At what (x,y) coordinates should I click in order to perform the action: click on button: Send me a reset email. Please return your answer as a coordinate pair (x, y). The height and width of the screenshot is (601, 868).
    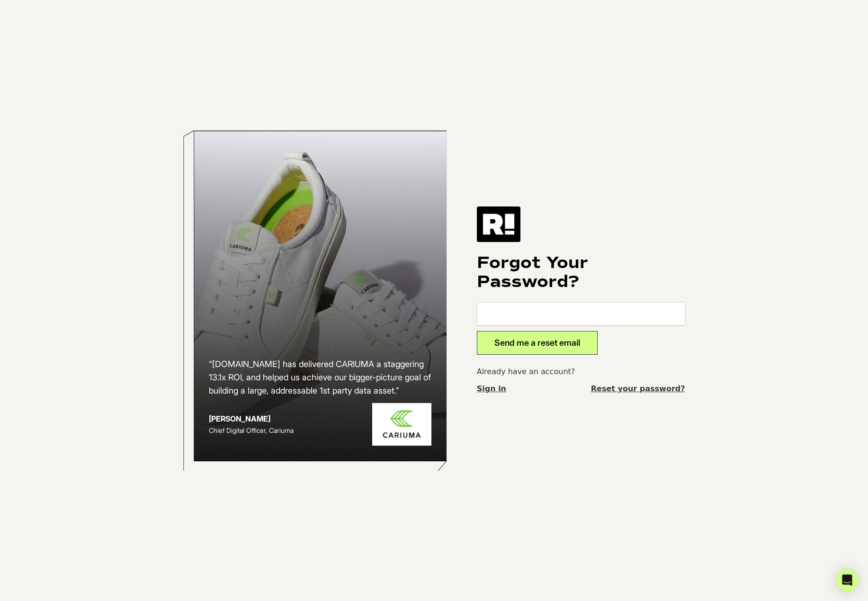
    Looking at the image, I should click on (537, 343).